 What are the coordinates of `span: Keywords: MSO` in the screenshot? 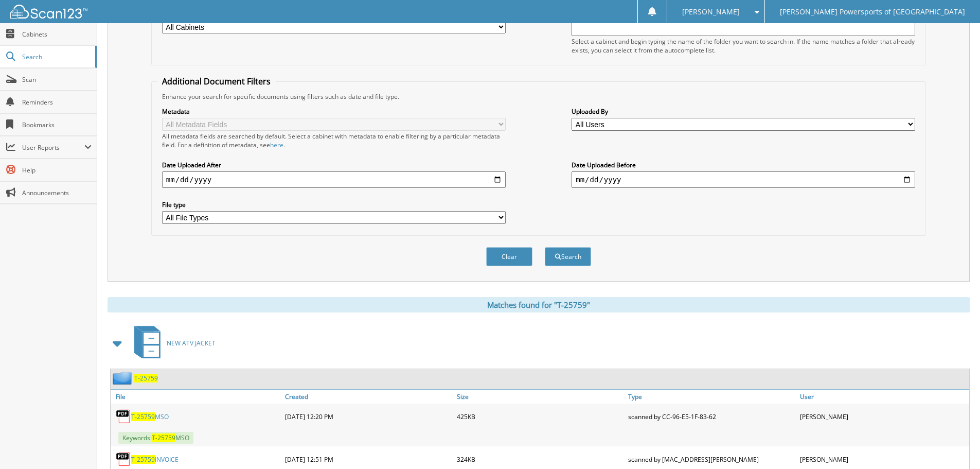 It's located at (156, 438).